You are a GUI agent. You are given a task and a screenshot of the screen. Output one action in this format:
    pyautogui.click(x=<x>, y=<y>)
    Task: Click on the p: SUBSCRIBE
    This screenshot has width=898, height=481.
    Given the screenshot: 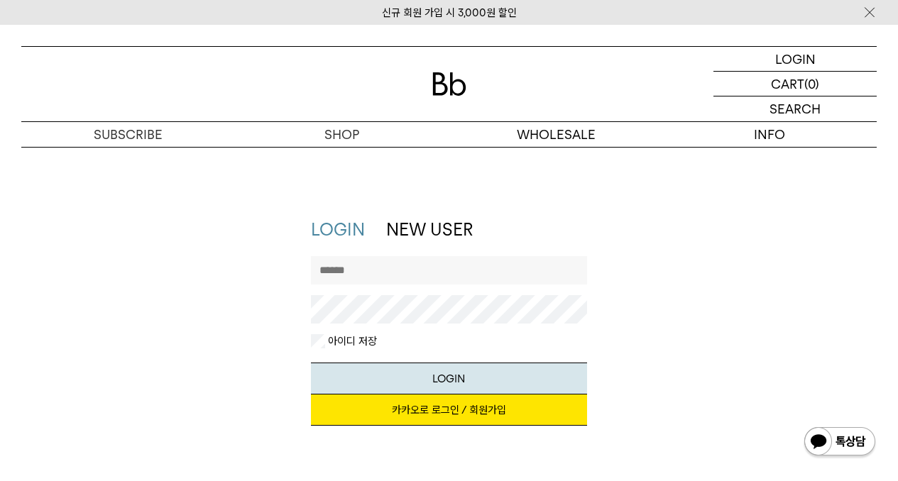 What is the action you would take?
    pyautogui.click(x=128, y=134)
    